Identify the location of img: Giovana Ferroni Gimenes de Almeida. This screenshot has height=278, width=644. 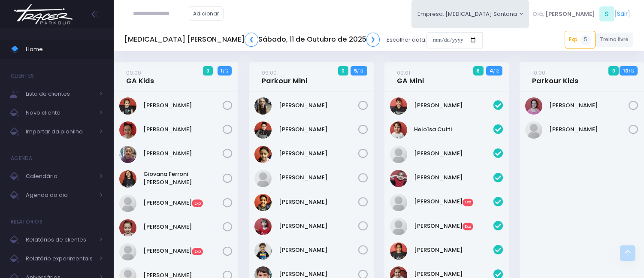
(128, 179).